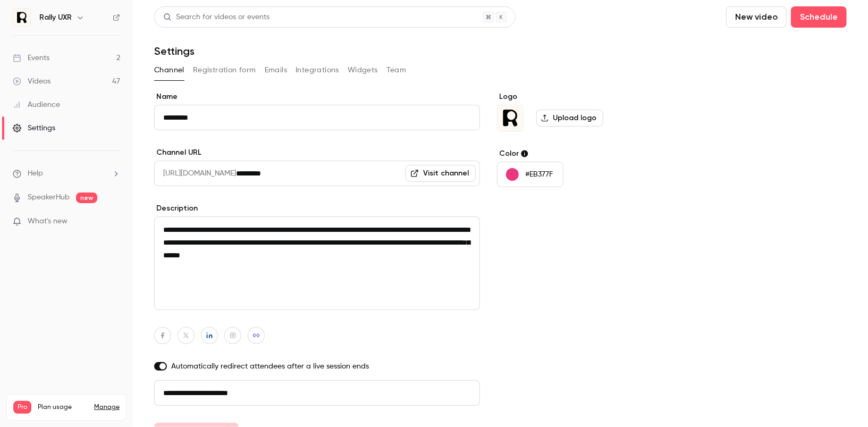  What do you see at coordinates (47, 222) in the screenshot?
I see `span: What's new` at bounding box center [47, 222].